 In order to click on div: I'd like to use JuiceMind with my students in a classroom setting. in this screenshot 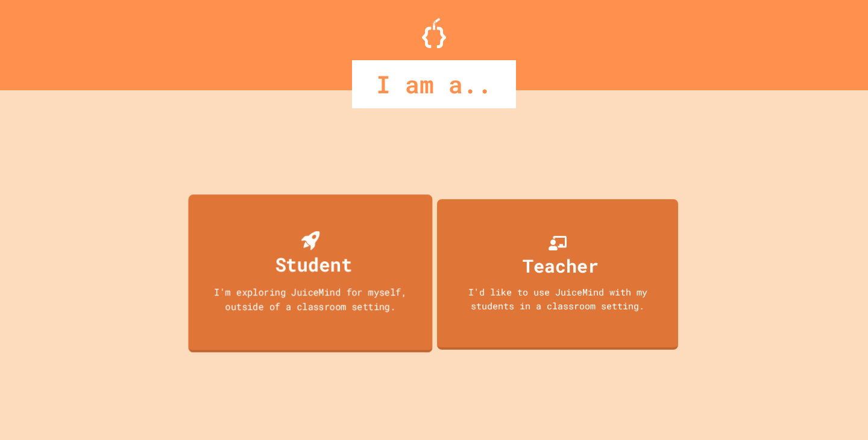, I will do `click(558, 298)`.